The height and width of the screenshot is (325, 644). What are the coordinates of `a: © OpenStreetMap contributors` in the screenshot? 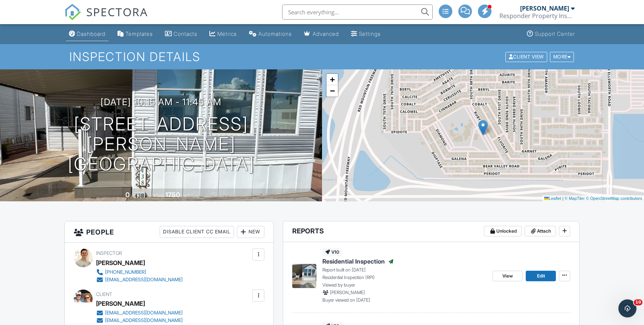 It's located at (614, 198).